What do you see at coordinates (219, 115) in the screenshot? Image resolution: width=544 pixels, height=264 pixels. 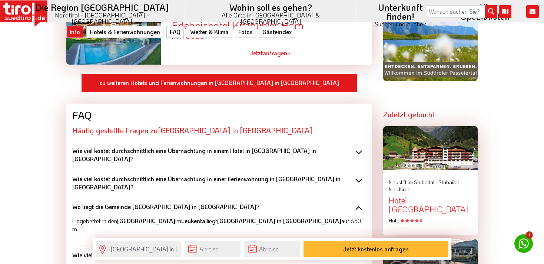 I see `div: FAQ` at bounding box center [219, 115].